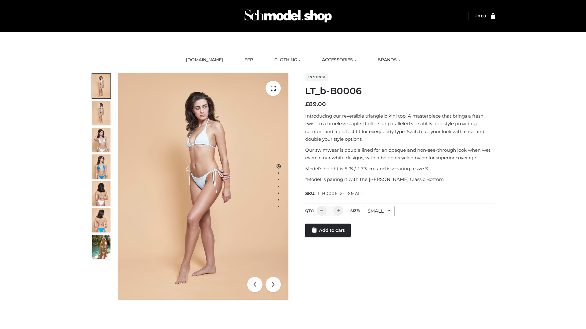 This screenshot has width=586, height=329. What do you see at coordinates (101, 194) in the screenshot?
I see `img: ArielClassicBikiniTop_CloudNine_AzureSky_OW114ECO_7-scaled.jpg` at bounding box center [101, 194].